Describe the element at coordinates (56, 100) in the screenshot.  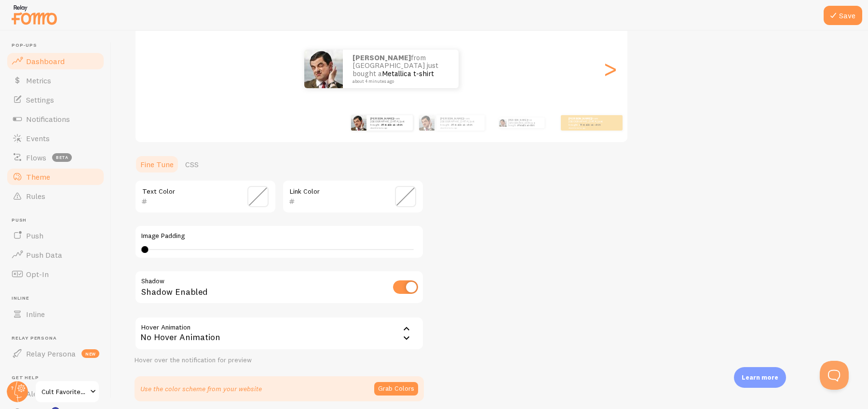
I see `a: Settings` at that location.